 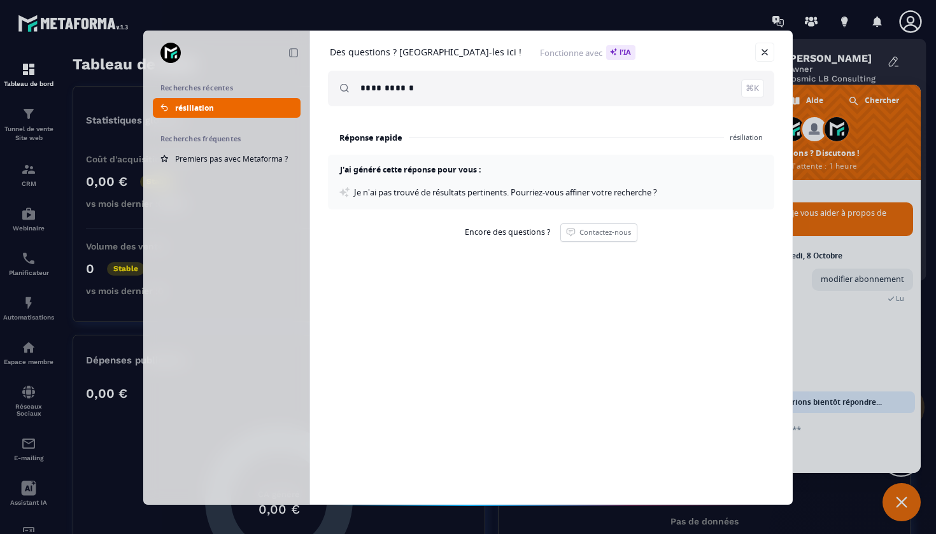 I want to click on span: Fonctionne avec, so click(x=587, y=52).